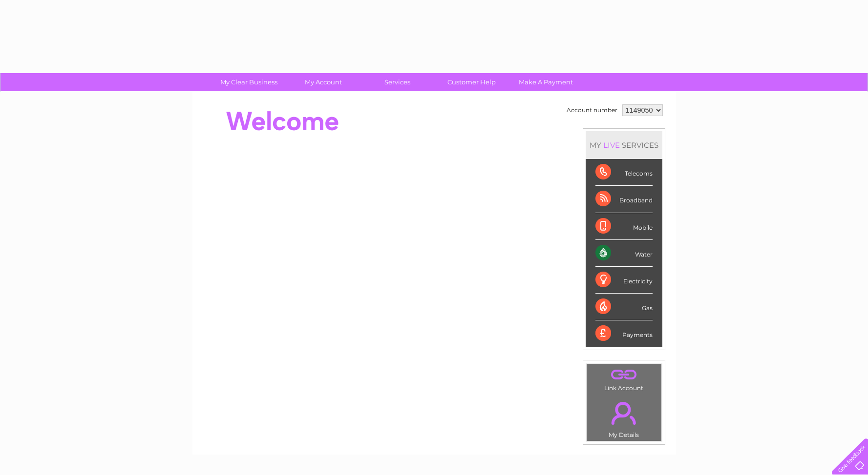 Image resolution: width=868 pixels, height=475 pixels. What do you see at coordinates (248, 82) in the screenshot?
I see `a: My Clear Business` at bounding box center [248, 82].